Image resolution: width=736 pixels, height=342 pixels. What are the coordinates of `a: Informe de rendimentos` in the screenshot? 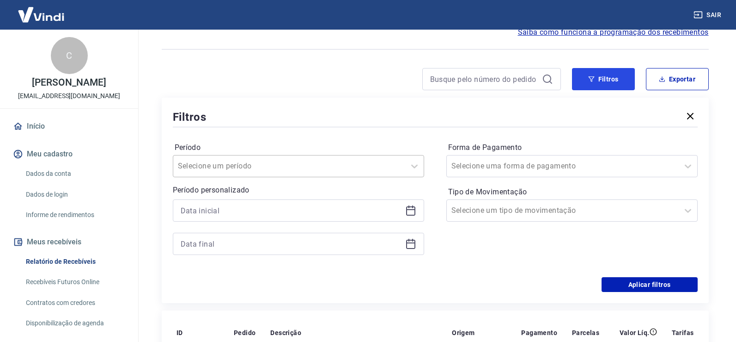 It's located at (74, 214).